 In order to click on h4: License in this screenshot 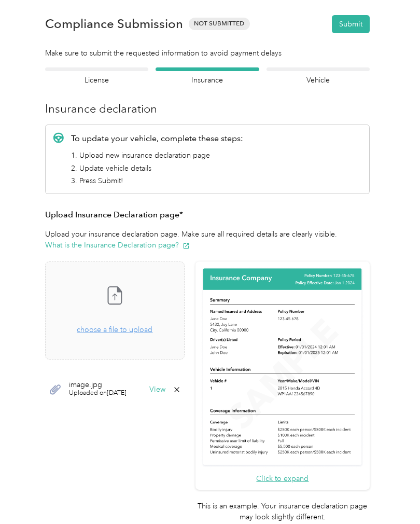, I will do `click(96, 80)`.